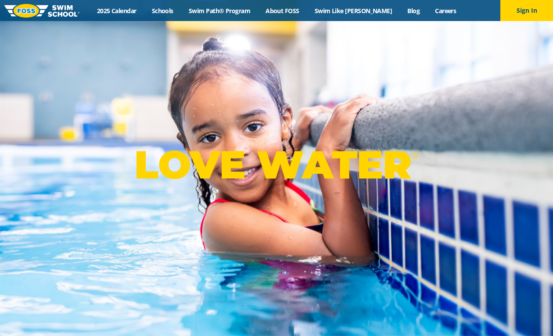 The image size is (553, 336). Describe the element at coordinates (276, 165) in the screenshot. I see `p: LOVE WATER` at that location.